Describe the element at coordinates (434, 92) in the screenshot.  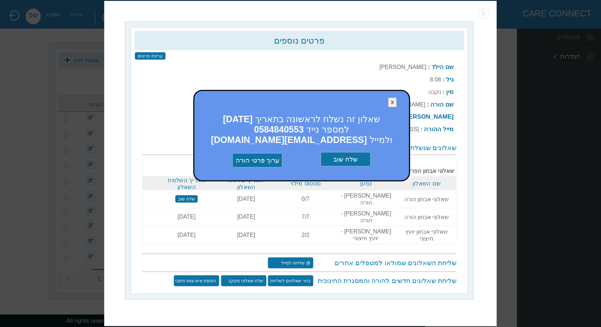
I see `label: נקבה` at that location.